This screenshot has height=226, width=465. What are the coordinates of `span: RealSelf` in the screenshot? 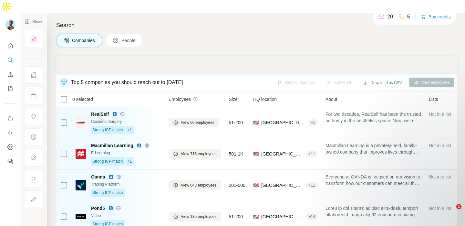 It's located at (100, 114).